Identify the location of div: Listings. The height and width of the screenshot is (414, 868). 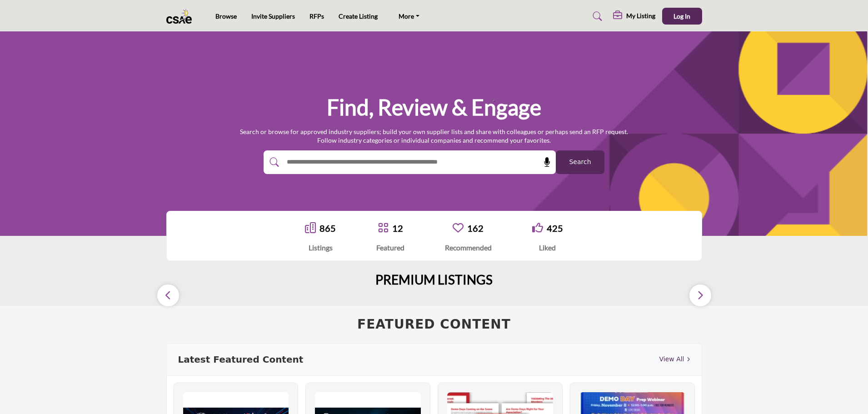
(320, 248).